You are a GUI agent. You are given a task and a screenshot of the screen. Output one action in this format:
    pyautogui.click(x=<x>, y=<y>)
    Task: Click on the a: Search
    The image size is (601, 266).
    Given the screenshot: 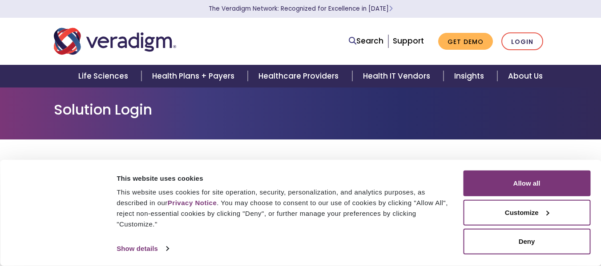 What is the action you would take?
    pyautogui.click(x=366, y=41)
    